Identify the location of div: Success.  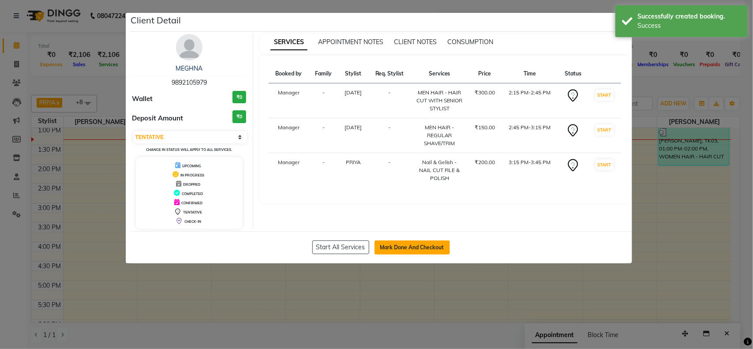
(689, 26).